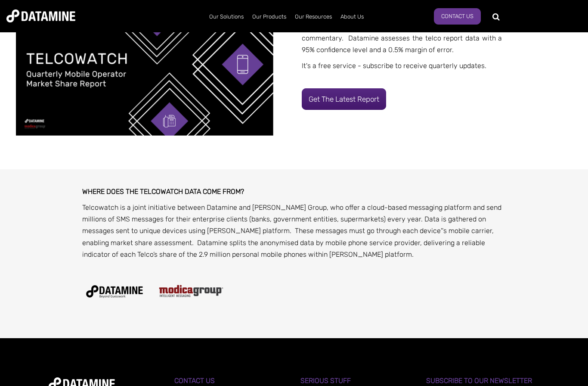 Image resolution: width=588 pixels, height=386 pixels. I want to click on a: Our Solutions, so click(227, 17).